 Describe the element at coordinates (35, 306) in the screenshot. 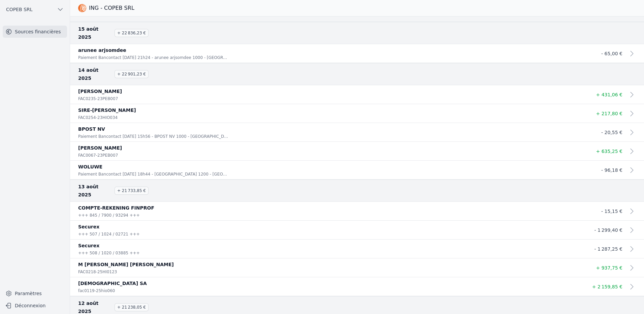

I see `button: Déconnexion` at that location.